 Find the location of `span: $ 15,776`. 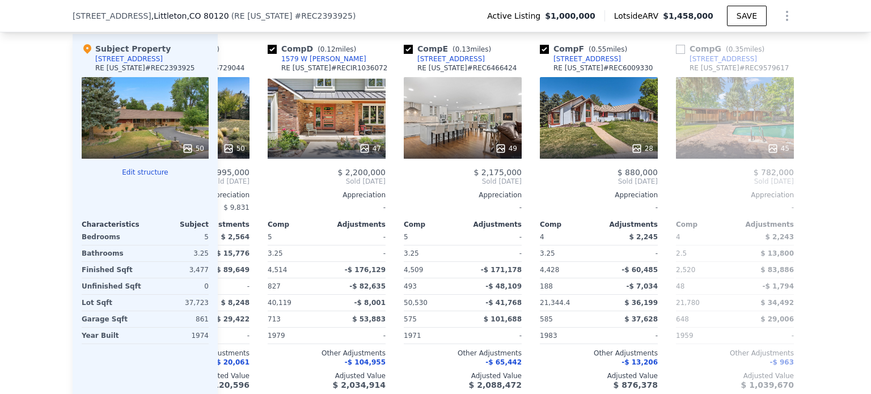

span: $ 15,776 is located at coordinates (233, 254).